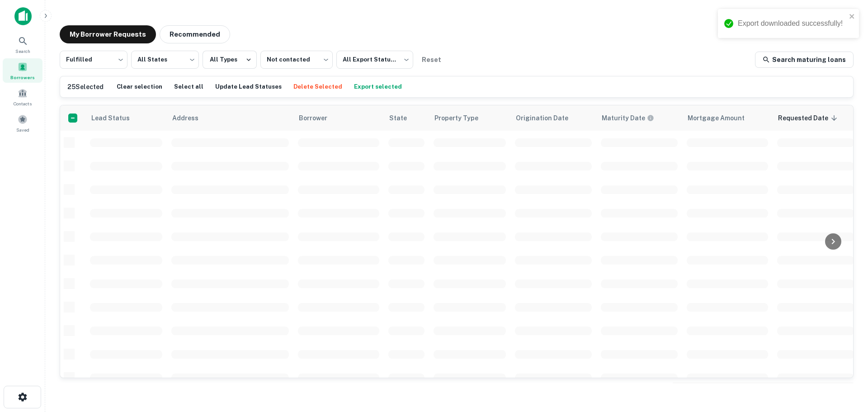 Image resolution: width=868 pixels, height=412 pixels. What do you see at coordinates (189, 87) in the screenshot?
I see `button: Select all` at bounding box center [189, 87].